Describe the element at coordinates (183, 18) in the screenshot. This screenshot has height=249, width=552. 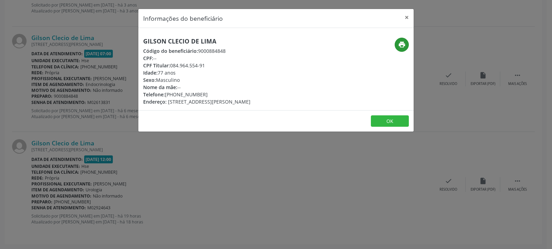
I see `h5: Informações do beneficiário` at that location.